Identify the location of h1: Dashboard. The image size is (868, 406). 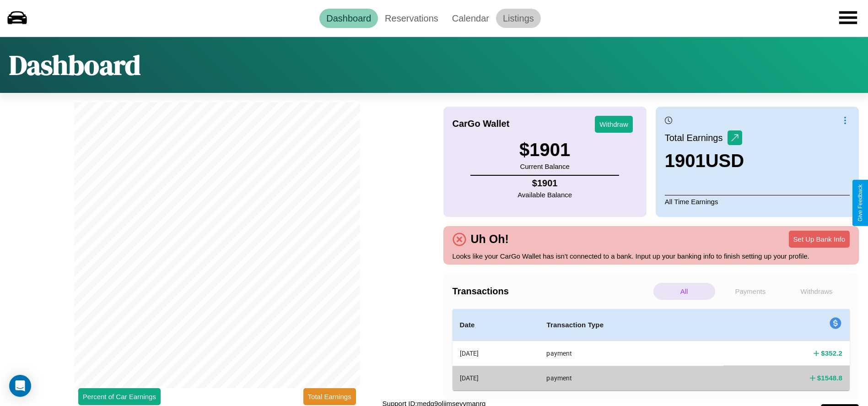
(74, 65).